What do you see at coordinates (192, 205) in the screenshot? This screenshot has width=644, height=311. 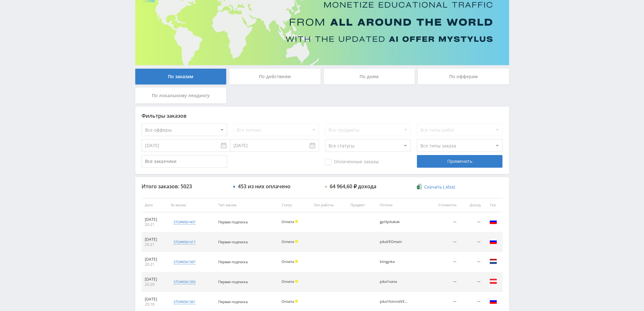 I see `th: № заказа` at bounding box center [192, 205].